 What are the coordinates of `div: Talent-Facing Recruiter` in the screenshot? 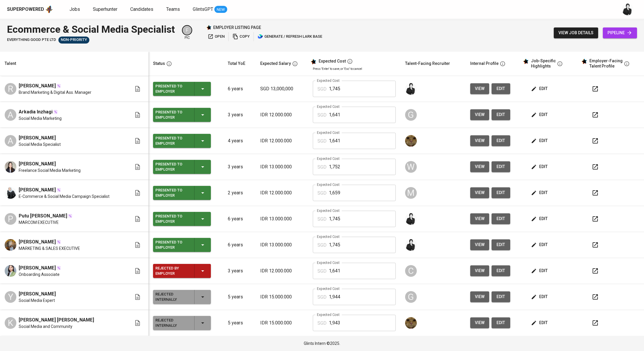 It's located at (427, 63).